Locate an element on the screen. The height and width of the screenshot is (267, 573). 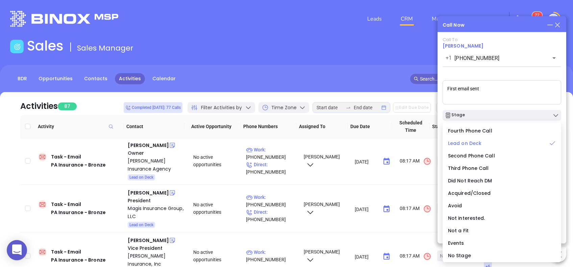
a: Contacts is located at coordinates (96, 79).